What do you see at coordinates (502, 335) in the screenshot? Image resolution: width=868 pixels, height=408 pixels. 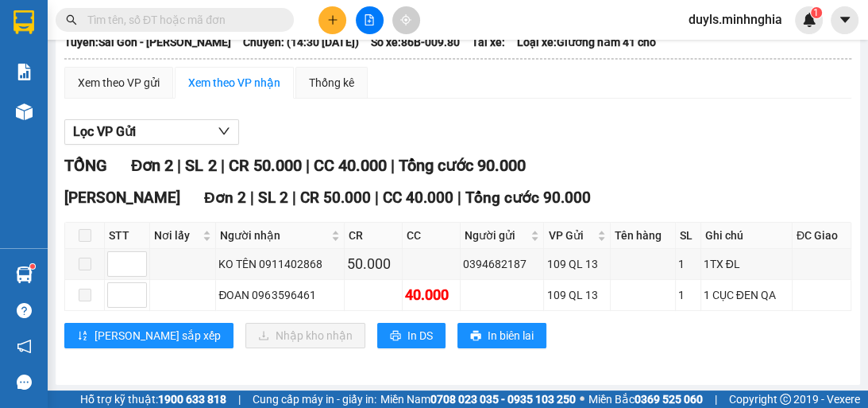 I see `button: printerIn biên lai` at bounding box center [502, 335].